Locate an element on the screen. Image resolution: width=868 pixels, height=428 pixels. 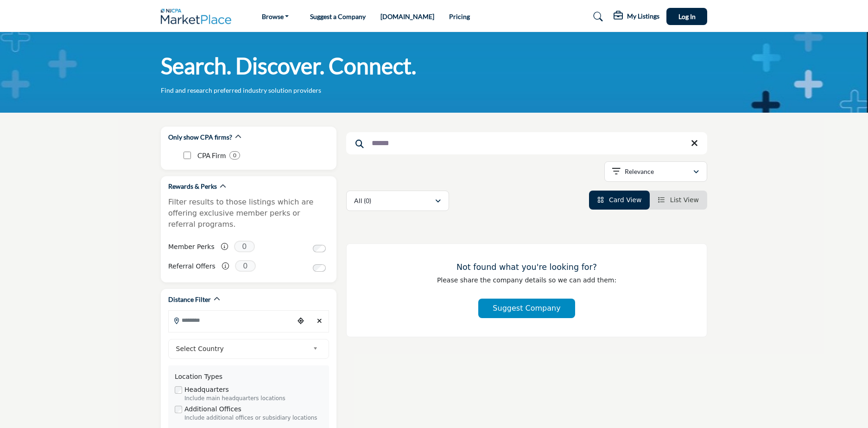
input: CPA Firm checkbox is located at coordinates (187, 155).